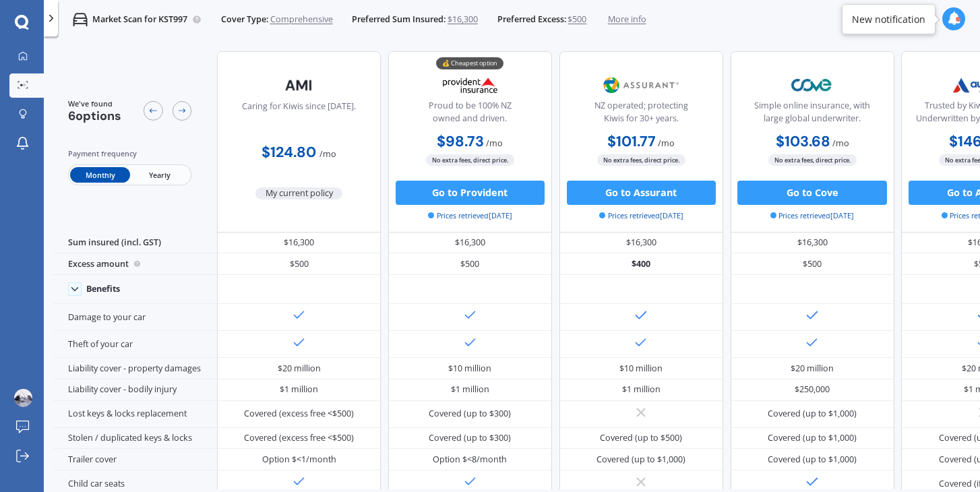 The image size is (980, 492). What do you see at coordinates (469, 85) in the screenshot?
I see `img: Provident.png` at bounding box center [469, 85].